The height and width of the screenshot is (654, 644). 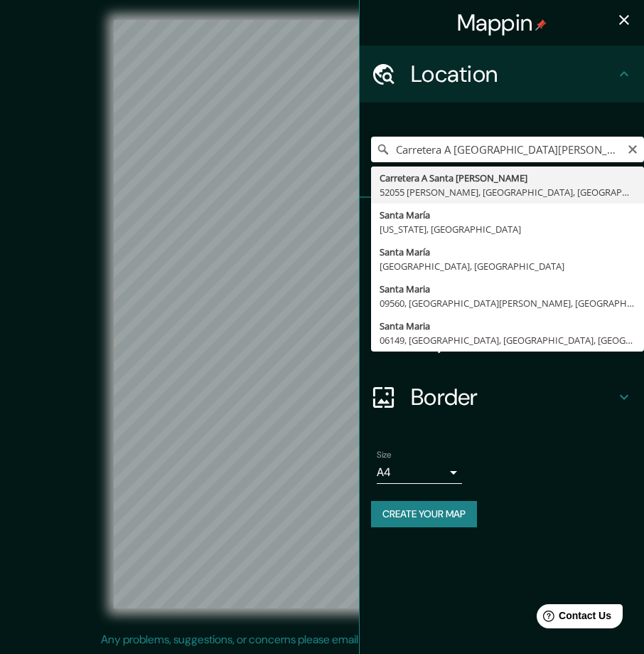 What do you see at coordinates (542, 25) in the screenshot?
I see `img: pin-icon.png` at bounding box center [542, 25].